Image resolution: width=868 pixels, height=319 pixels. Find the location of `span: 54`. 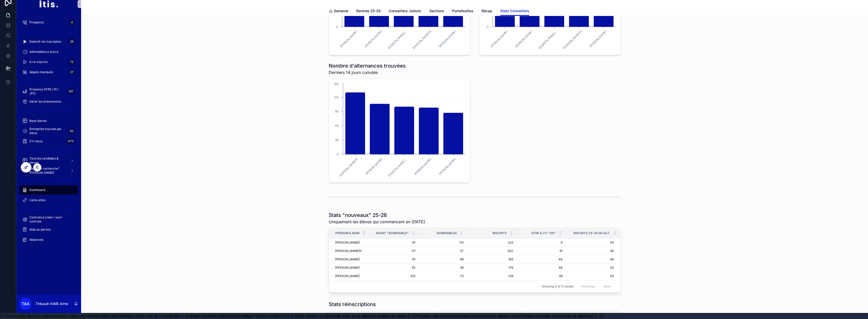

span: 54 is located at coordinates (590, 243).